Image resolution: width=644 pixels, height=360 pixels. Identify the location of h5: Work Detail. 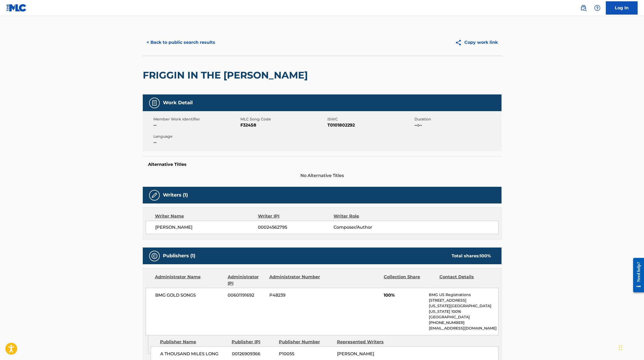
(178, 103).